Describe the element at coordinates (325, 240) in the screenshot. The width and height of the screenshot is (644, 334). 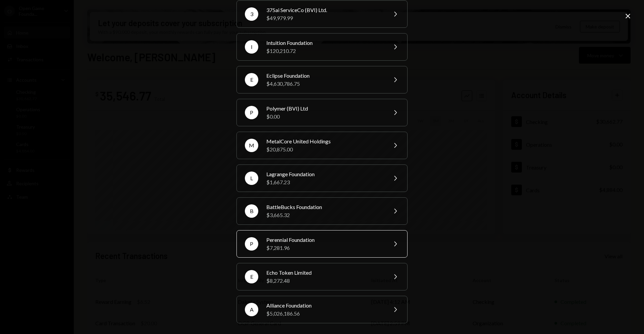
I see `div: Perennial Foundation` at that location.